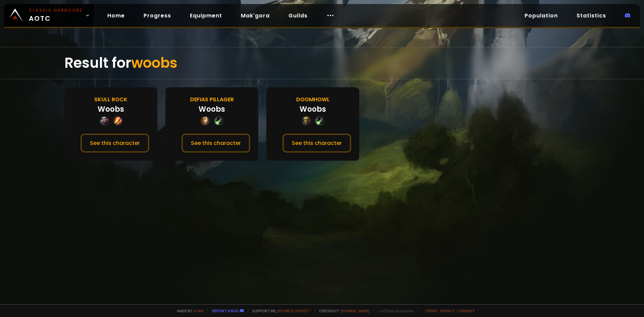 The height and width of the screenshot is (317, 644). What do you see at coordinates (56, 10) in the screenshot?
I see `small: Classic Hardcore` at bounding box center [56, 10].